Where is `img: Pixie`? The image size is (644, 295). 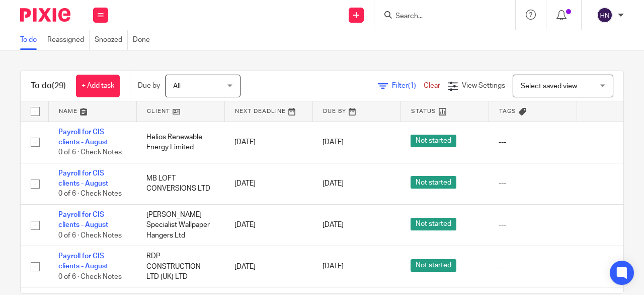 img: Pixie is located at coordinates (45, 14).